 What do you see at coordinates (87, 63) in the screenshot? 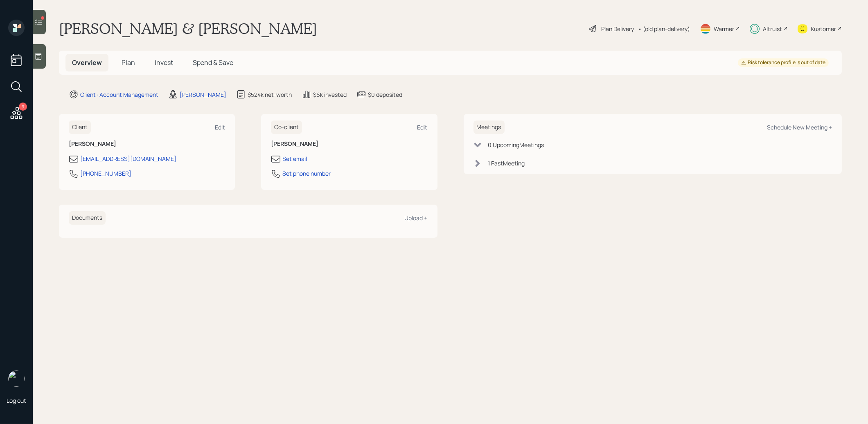
I see `span: Overview` at bounding box center [87, 63].